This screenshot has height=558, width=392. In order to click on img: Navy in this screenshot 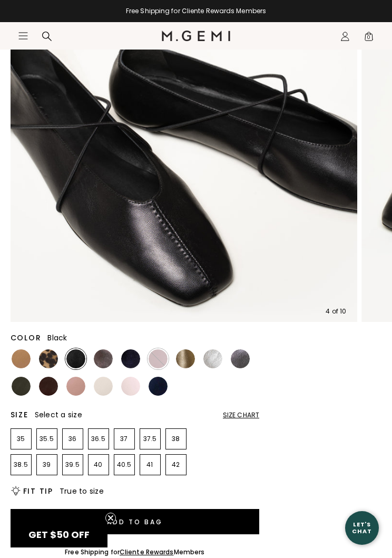, I will do `click(158, 387)`.